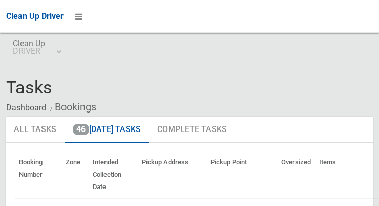  I want to click on a: Clean Up Driver, so click(35, 16).